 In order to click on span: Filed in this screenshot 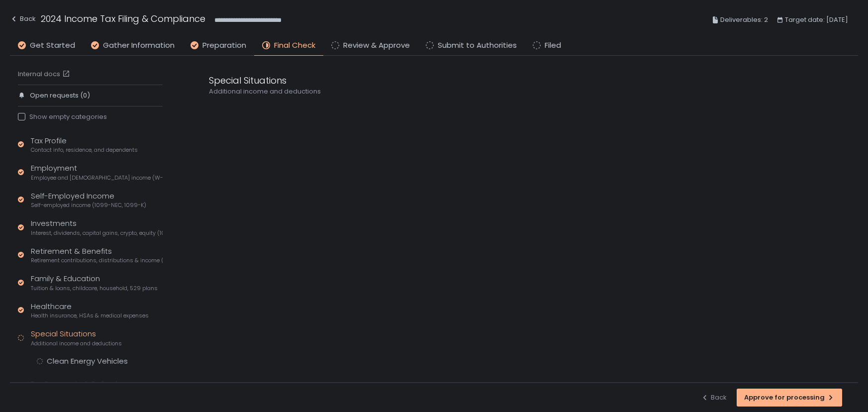, I will do `click(553, 45)`.